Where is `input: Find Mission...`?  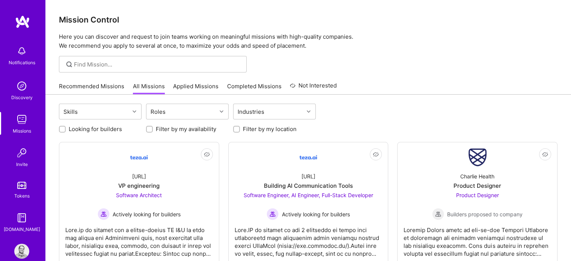
input: Find Mission... is located at coordinates (157, 64).